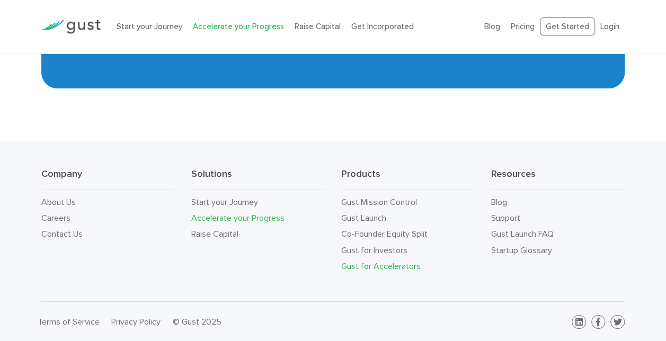 The height and width of the screenshot is (341, 666). What do you see at coordinates (522, 234) in the screenshot?
I see `a: Gust Launch FAQ` at bounding box center [522, 234].